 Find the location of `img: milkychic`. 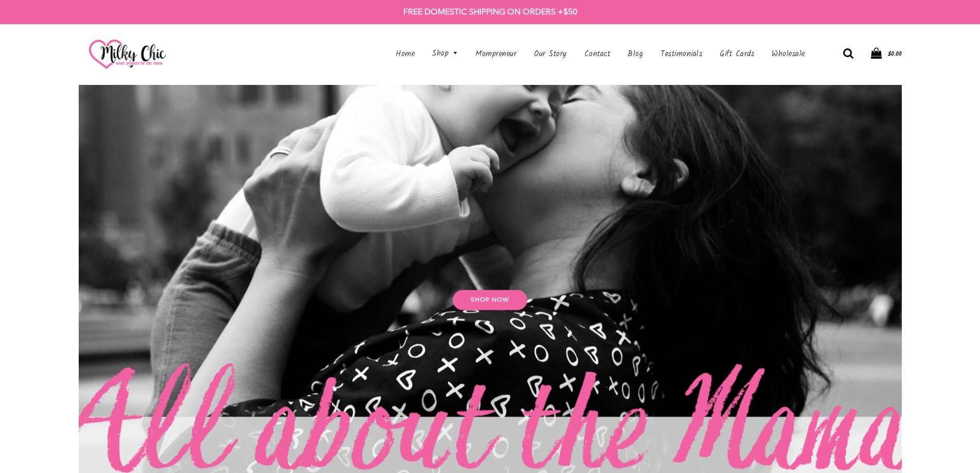

img: milkychic is located at coordinates (127, 54).